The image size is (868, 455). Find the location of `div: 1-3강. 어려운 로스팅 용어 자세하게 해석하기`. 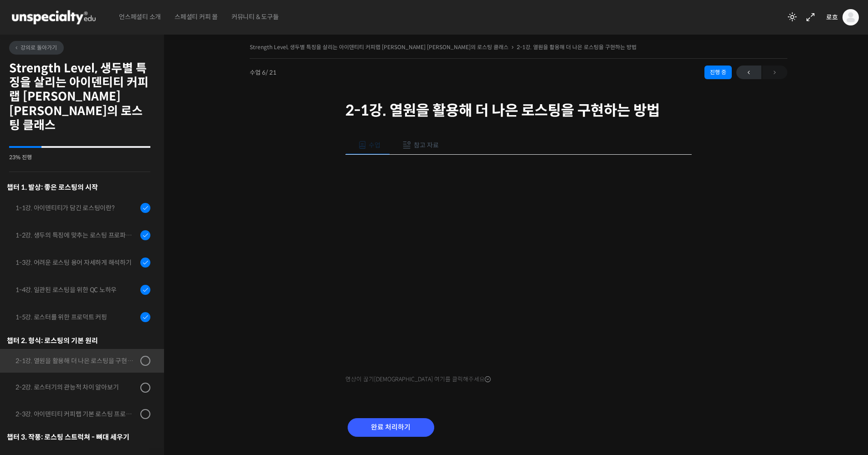

div: 1-3강. 어려운 로스팅 용어 자세하게 해석하기 is located at coordinates (77, 263).